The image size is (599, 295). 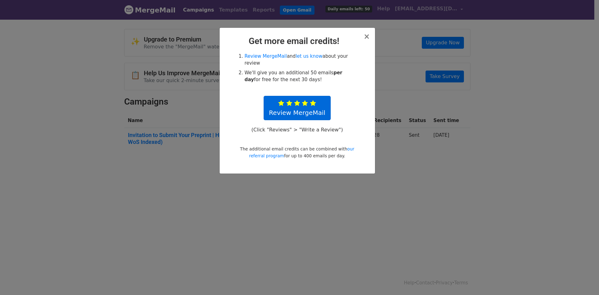 I want to click on div: 聊天小组件, so click(x=583, y=280).